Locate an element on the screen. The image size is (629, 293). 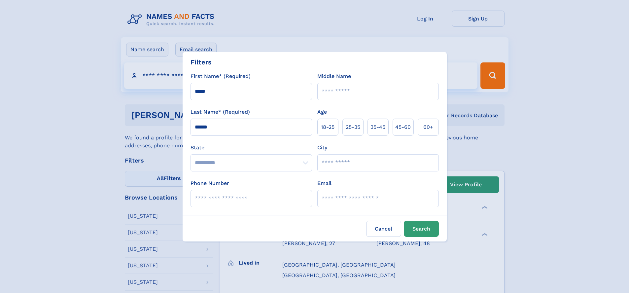
label: Middle Name is located at coordinates (334, 76).